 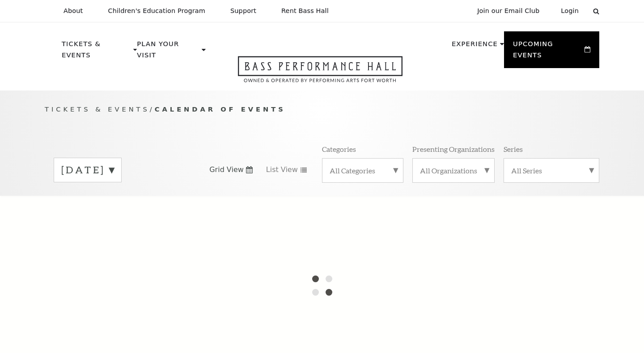 What do you see at coordinates (475, 46) in the screenshot?
I see `p: Experience` at bounding box center [475, 46].